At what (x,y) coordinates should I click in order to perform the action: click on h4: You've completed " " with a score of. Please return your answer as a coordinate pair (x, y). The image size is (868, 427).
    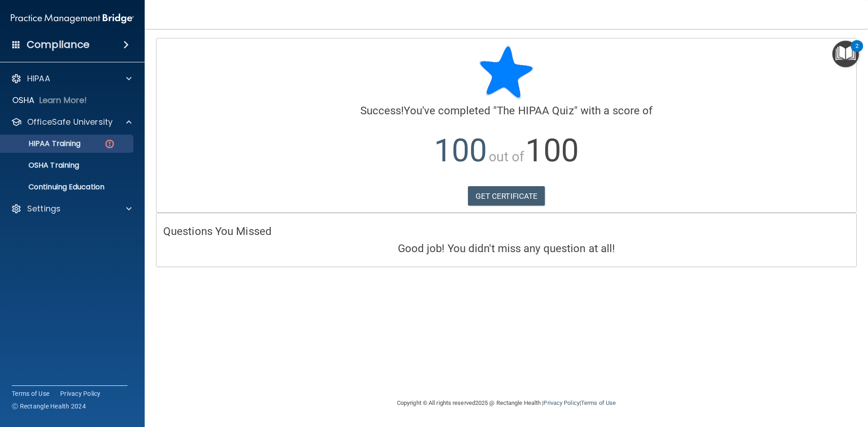
    Looking at the image, I should click on (506, 111).